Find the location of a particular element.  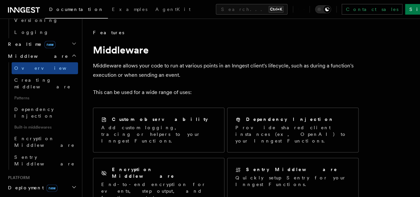

span: Overview is located at coordinates (48, 68).